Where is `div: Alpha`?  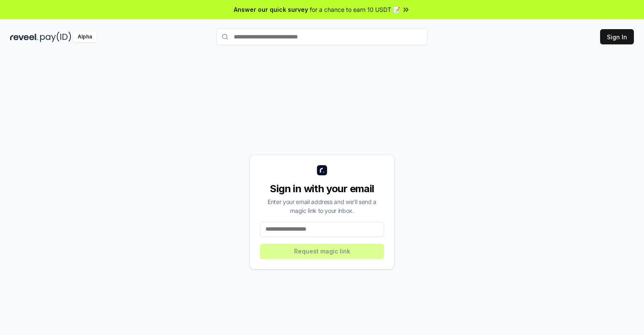 div: Alpha is located at coordinates (85, 37).